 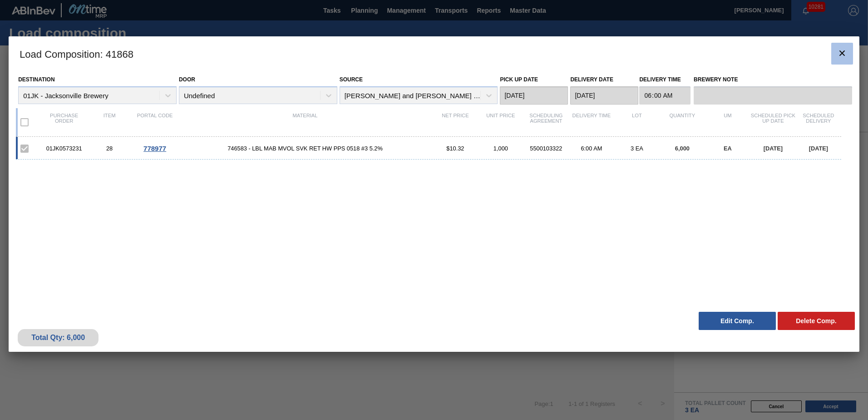 I want to click on label: Pick up Date, so click(x=519, y=80).